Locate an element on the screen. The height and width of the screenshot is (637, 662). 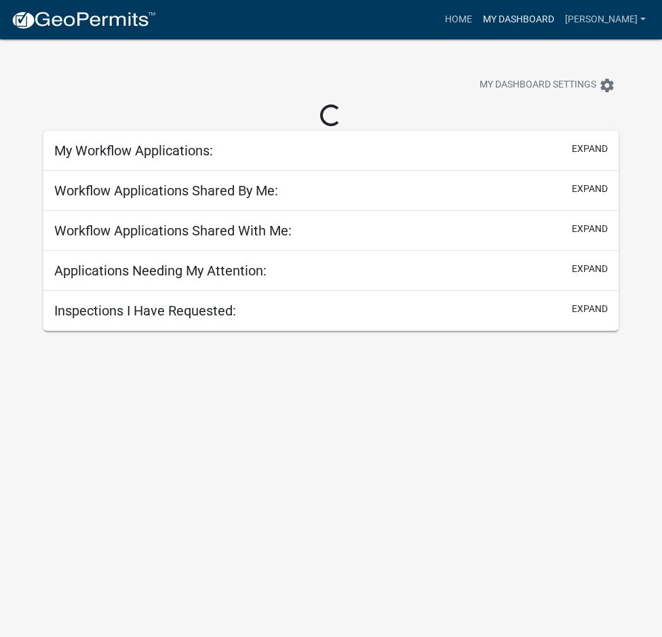
h5: Workflow Applications Shared By Me: is located at coordinates (166, 191).